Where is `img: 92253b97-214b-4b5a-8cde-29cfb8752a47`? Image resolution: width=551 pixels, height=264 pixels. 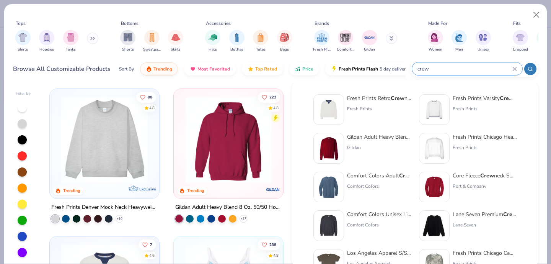
img: 92253b97-214b-4b5a-8cde-29cfb8752a47 is located at coordinates (329, 225).